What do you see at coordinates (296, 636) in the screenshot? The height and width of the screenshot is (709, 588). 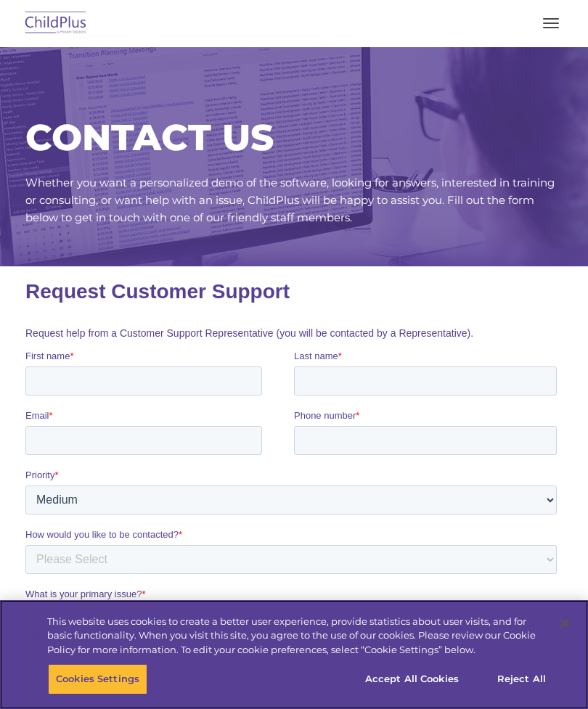 I see `div: This website uses cookies to create a better user experience, provide statistics about user visit...` at bounding box center [296, 636].